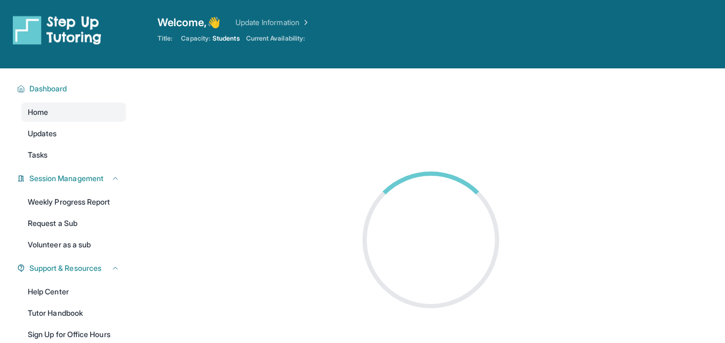 The height and width of the screenshot is (343, 725). I want to click on img: logo, so click(57, 30).